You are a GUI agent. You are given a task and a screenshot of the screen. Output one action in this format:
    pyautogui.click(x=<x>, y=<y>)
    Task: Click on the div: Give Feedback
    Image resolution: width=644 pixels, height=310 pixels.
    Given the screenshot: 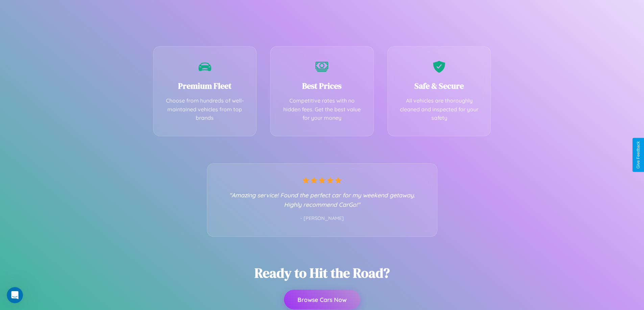 What is the action you would take?
    pyautogui.click(x=638, y=155)
    